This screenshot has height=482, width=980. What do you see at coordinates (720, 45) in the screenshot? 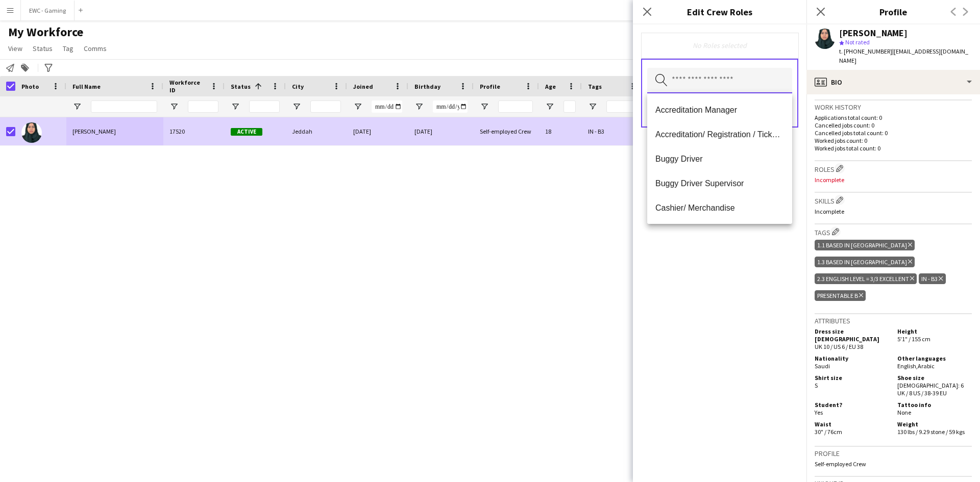
I see `div: No Roles selected` at bounding box center [720, 45].